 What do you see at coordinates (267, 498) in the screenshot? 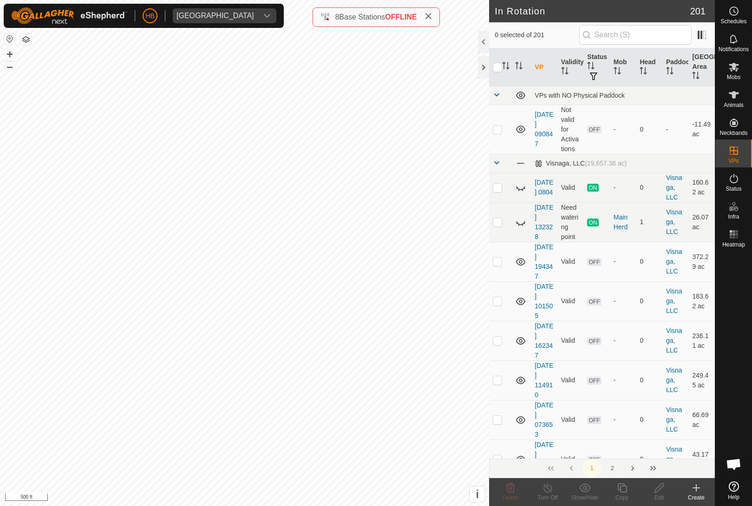
I see `a: Contact Us` at bounding box center [267, 498].